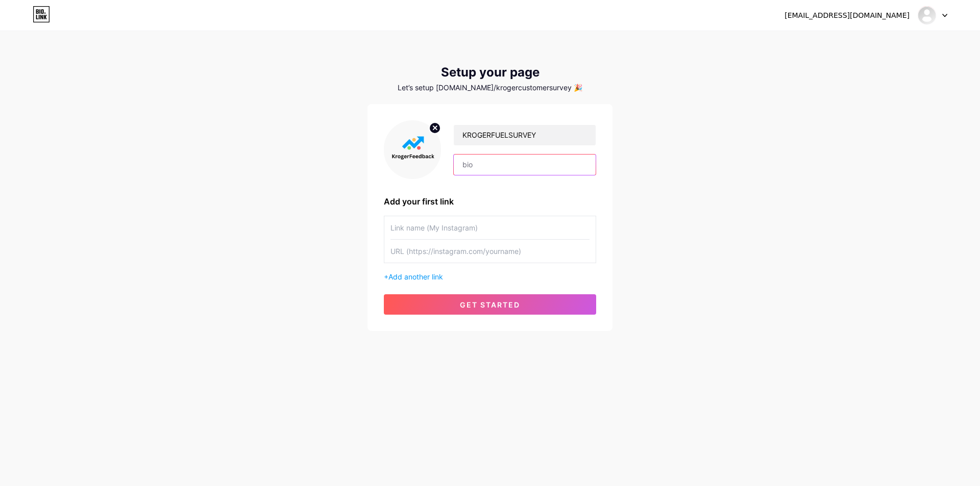 This screenshot has width=980, height=486. Describe the element at coordinates (525, 165) in the screenshot. I see `input: bio` at that location.